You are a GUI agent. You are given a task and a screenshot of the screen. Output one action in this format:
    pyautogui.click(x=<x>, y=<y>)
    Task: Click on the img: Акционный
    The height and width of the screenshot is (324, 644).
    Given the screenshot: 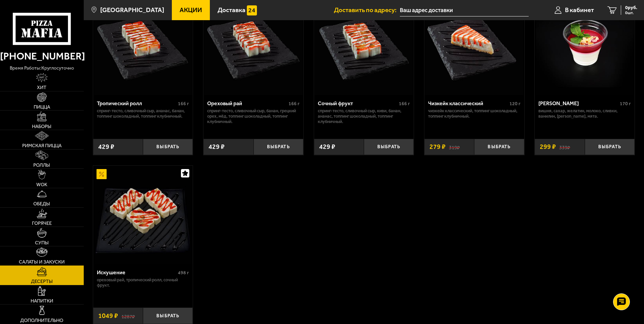 What is the action you would take?
    pyautogui.click(x=101, y=174)
    